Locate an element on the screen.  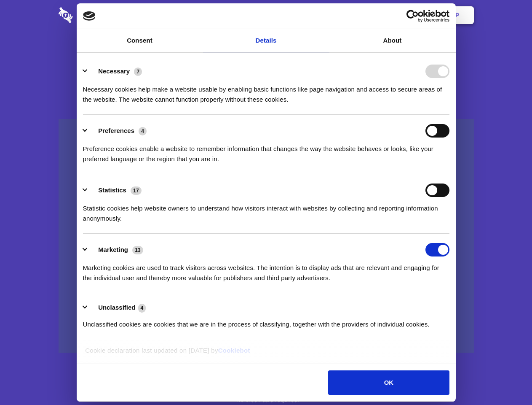
label: Preferences is located at coordinates (116, 130).